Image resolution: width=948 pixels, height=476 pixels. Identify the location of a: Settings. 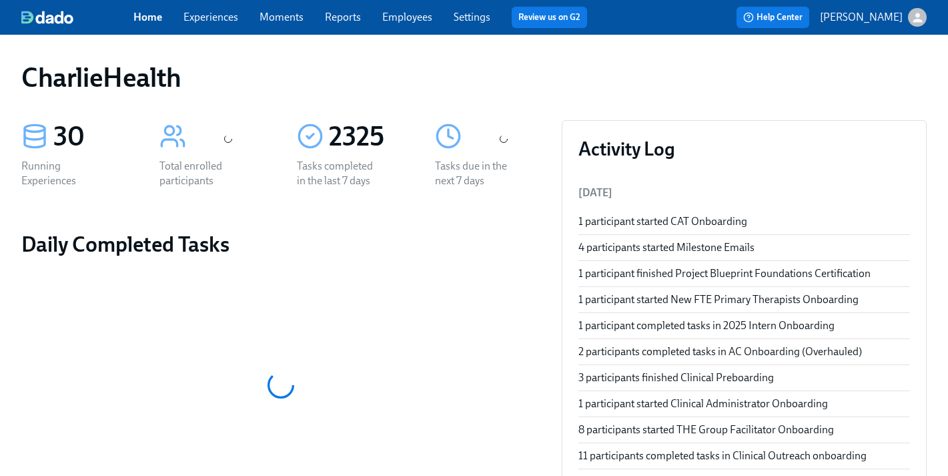
(472, 17).